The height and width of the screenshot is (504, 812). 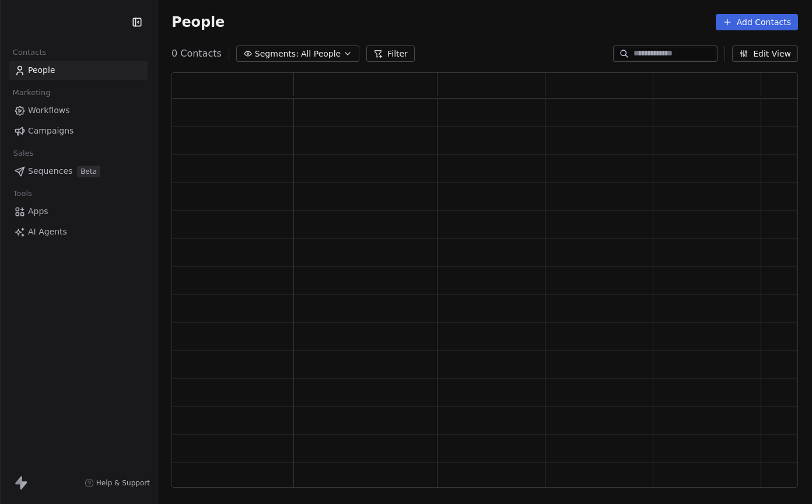 What do you see at coordinates (118, 482) in the screenshot?
I see `a: Help & Support` at bounding box center [118, 482].